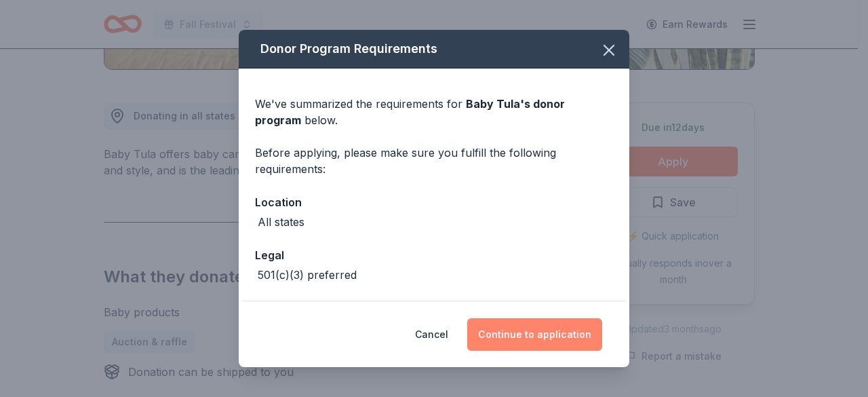 The image size is (868, 397). Describe the element at coordinates (434, 112) in the screenshot. I see `div: We've summarized the requirements for below.` at that location.